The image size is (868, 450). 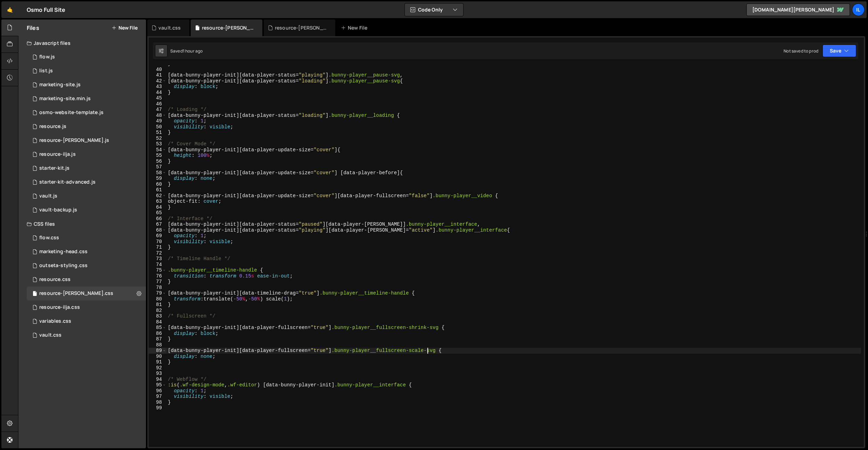 What do you see at coordinates (157, 305) in the screenshot?
I see `div: 81` at bounding box center [157, 305].